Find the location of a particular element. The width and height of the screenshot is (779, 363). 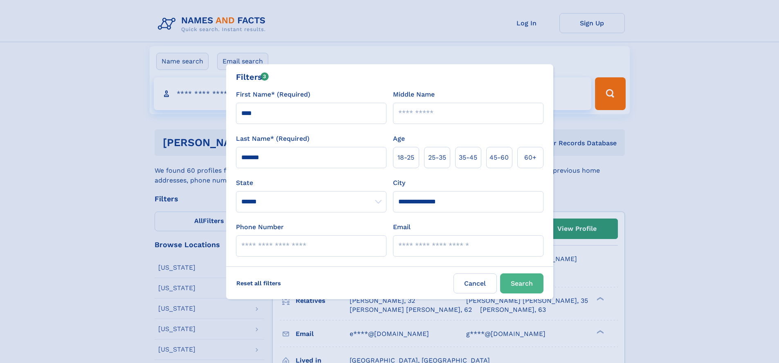

label: Age is located at coordinates (399, 139).